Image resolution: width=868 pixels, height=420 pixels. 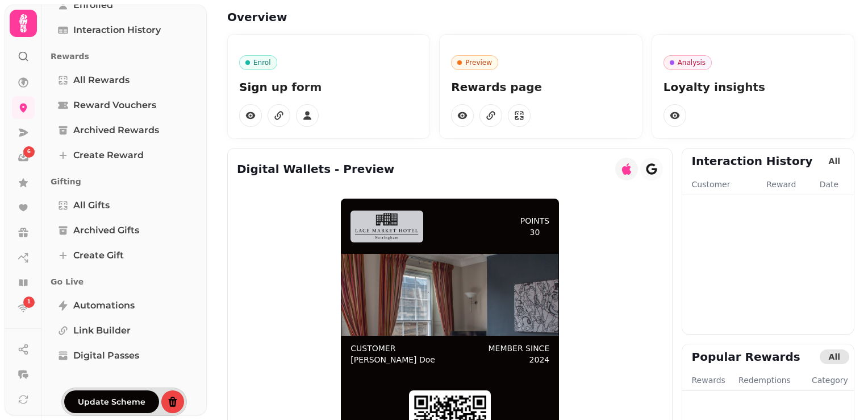 What do you see at coordinates (535, 232) in the screenshot?
I see `p: 30` at bounding box center [535, 232].